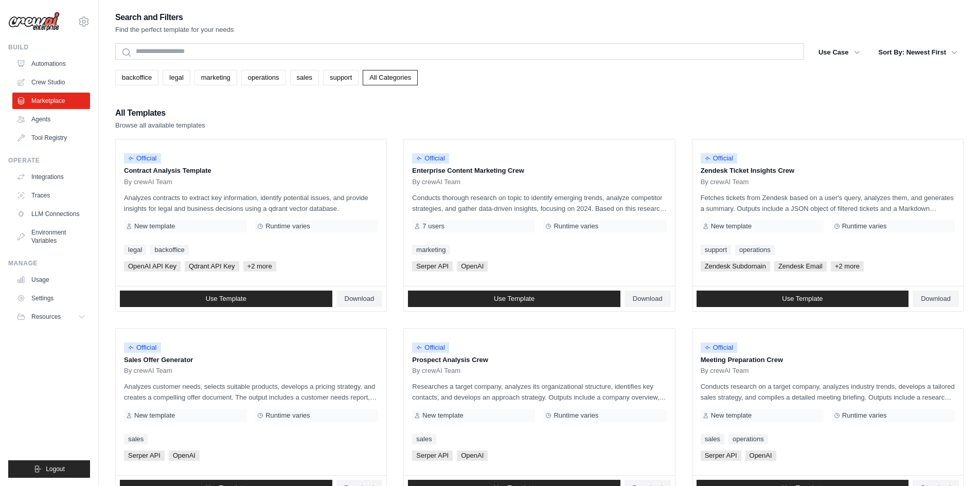 This screenshot has height=486, width=980. What do you see at coordinates (51, 83) in the screenshot?
I see `a: Crew Studio` at bounding box center [51, 83].